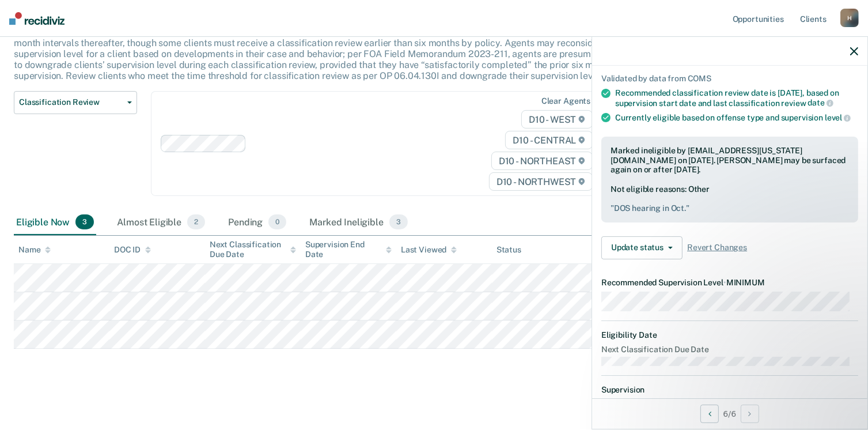  What do you see at coordinates (541, 181) in the screenshot?
I see `span: D10 - NORTHWEST` at bounding box center [541, 181].